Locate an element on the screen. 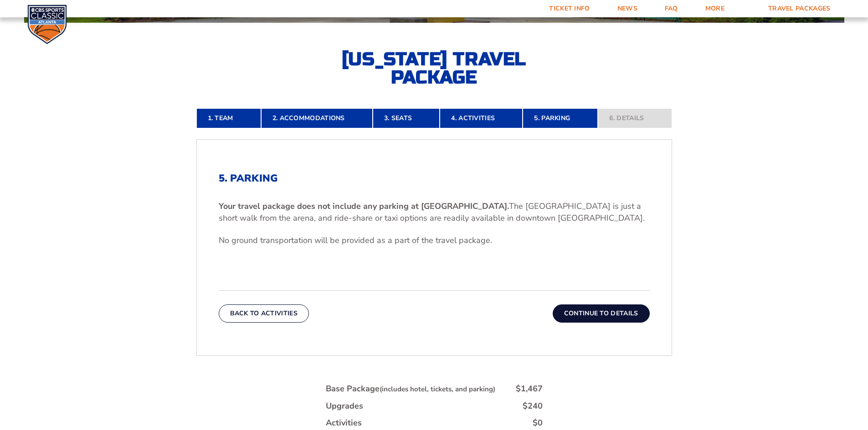  div: $240 is located at coordinates (532, 406).